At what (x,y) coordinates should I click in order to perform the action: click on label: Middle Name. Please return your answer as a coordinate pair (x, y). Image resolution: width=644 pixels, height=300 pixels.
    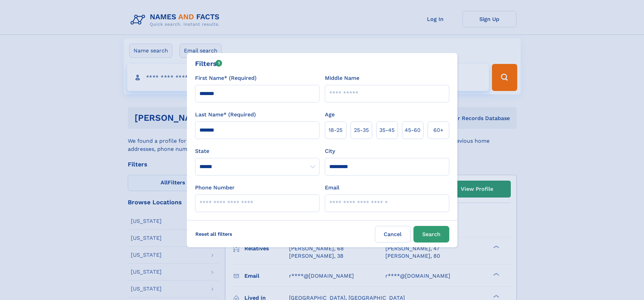
    Looking at the image, I should click on (342, 78).